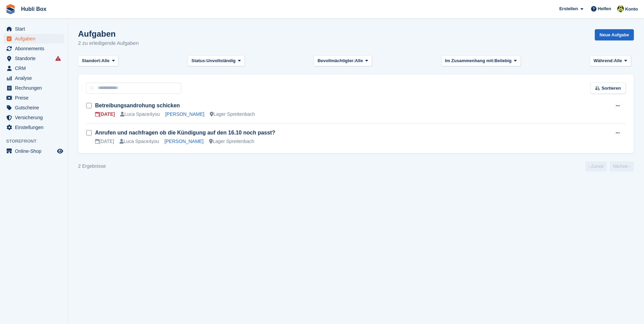 Image resolution: width=644 pixels, height=324 pixels. I want to click on span: Storefront, so click(37, 142).